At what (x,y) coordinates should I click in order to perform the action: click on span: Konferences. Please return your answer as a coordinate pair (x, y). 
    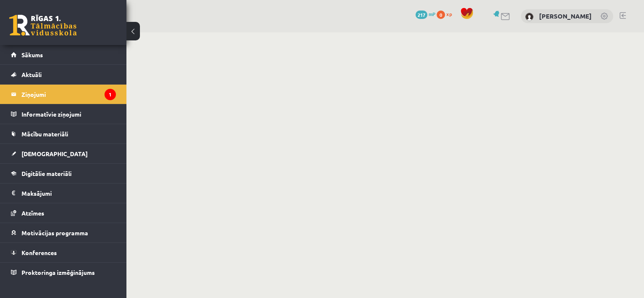
    Looking at the image, I should click on (39, 253).